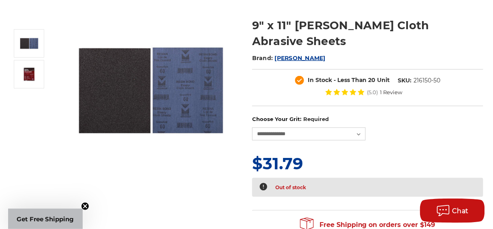 The height and width of the screenshot is (229, 493). Describe the element at coordinates (320, 80) in the screenshot. I see `span: In Stock` at that location.